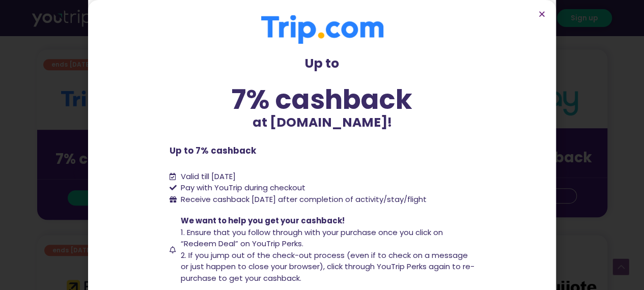 Image resolution: width=644 pixels, height=290 pixels. I want to click on span: Pay with YouTrip during checkout, so click(242, 188).